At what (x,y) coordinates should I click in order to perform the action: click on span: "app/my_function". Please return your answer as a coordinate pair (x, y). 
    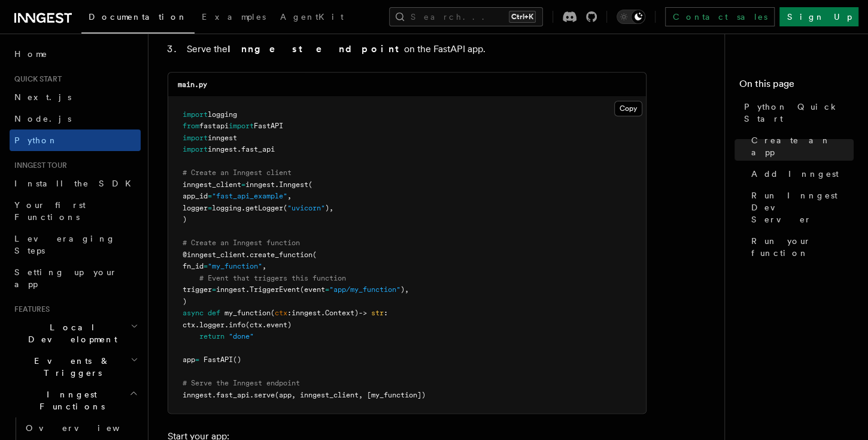
    Looking at the image, I should click on (365, 289).